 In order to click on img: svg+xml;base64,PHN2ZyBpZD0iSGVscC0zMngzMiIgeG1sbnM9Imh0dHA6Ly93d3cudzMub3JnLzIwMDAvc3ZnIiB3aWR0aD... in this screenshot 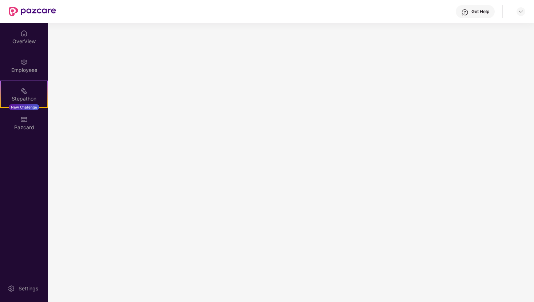, I will do `click(464, 12)`.